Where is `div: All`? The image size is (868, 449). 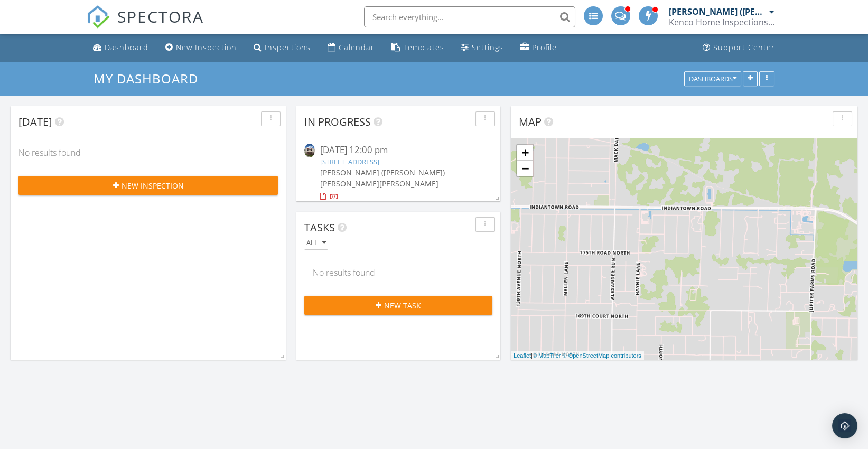 div: All is located at coordinates (316, 243).